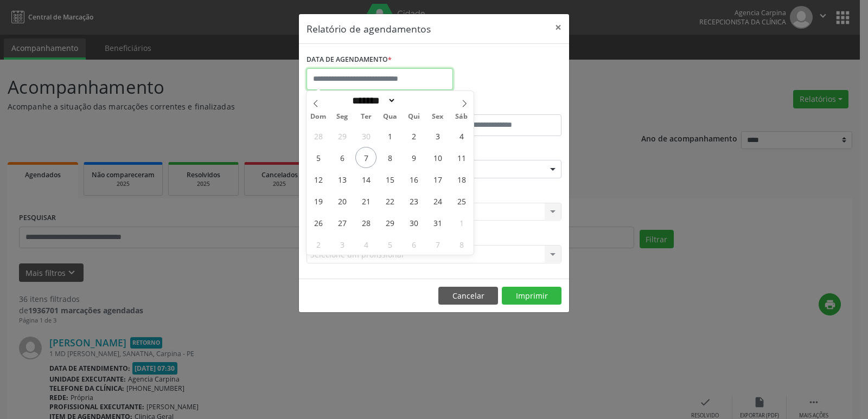 The width and height of the screenshot is (868, 419). What do you see at coordinates (499, 106) in the screenshot?
I see `label: ATÉ` at bounding box center [499, 106].